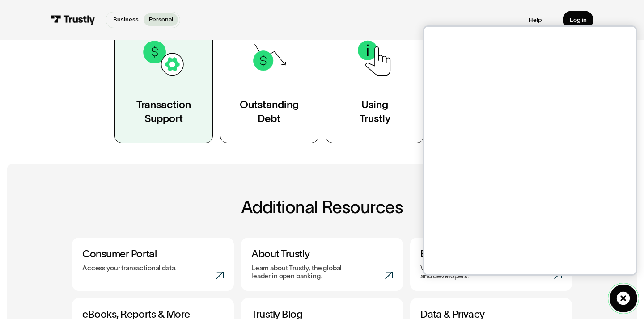 The width and height of the screenshot is (644, 319). What do you see at coordinates (306, 272) in the screenshot?
I see `p: Learn about Trustly, the global leader in open banking.` at bounding box center [306, 272].